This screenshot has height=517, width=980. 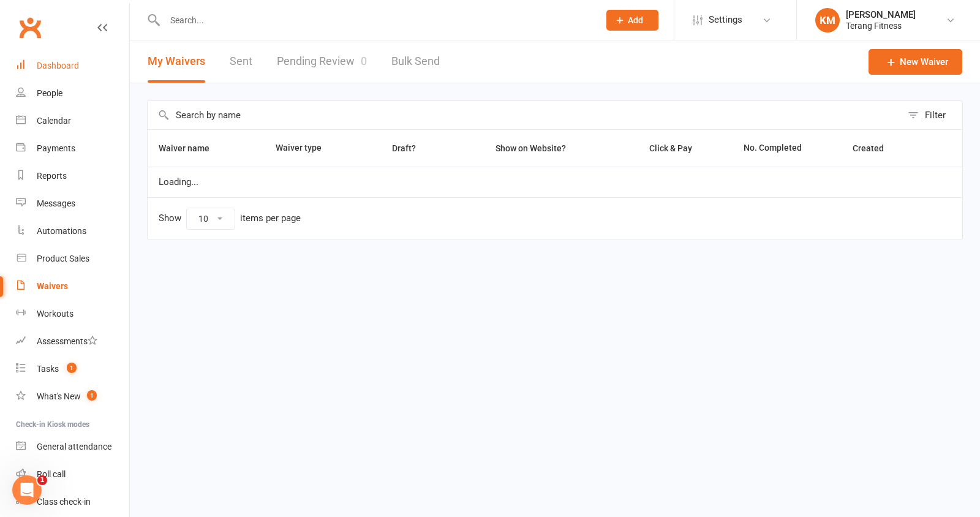 I want to click on a: Payments, so click(x=73, y=148).